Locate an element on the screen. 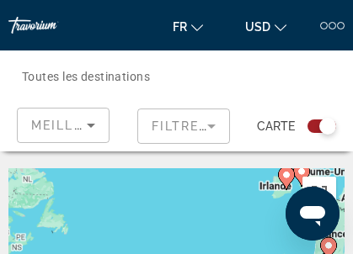  span: Carte is located at coordinates (276, 126).